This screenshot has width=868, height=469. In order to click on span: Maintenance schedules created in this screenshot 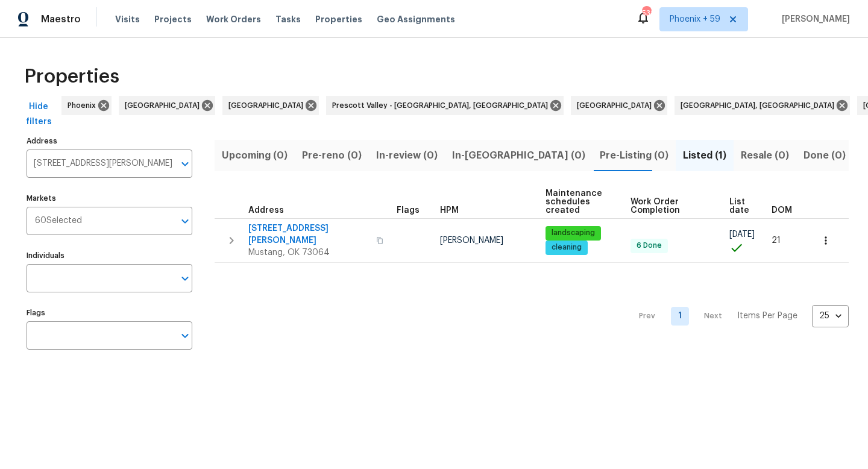, I will do `click(578, 202)`.